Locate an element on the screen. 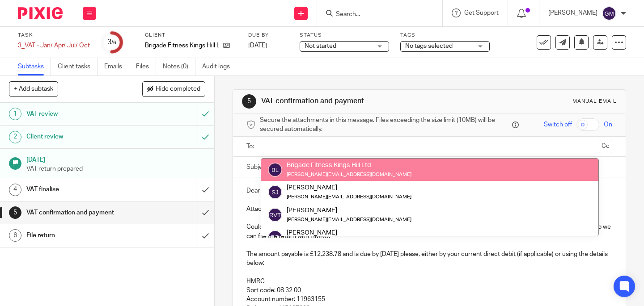 This screenshot has width=644, height=306. a: Notes (0) is located at coordinates (179, 67).